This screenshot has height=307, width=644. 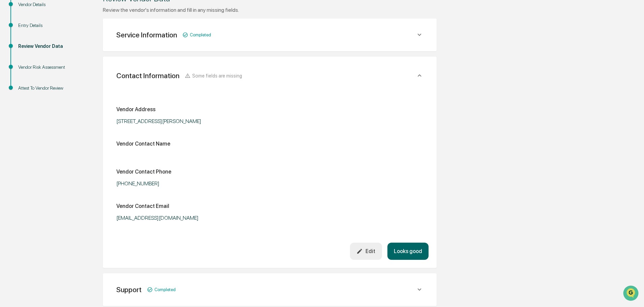 I want to click on span: Data Lookup, so click(x=28, y=101).